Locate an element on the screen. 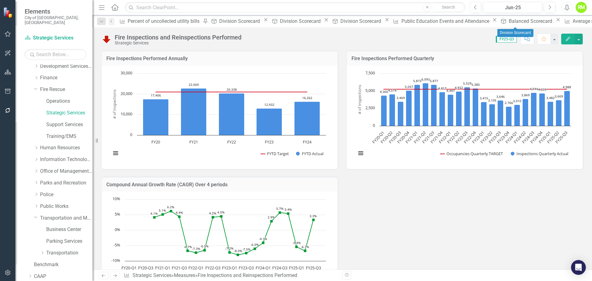 The height and width of the screenshot is (281, 592). text: FY21-Q4 is located at coordinates (437, 137).